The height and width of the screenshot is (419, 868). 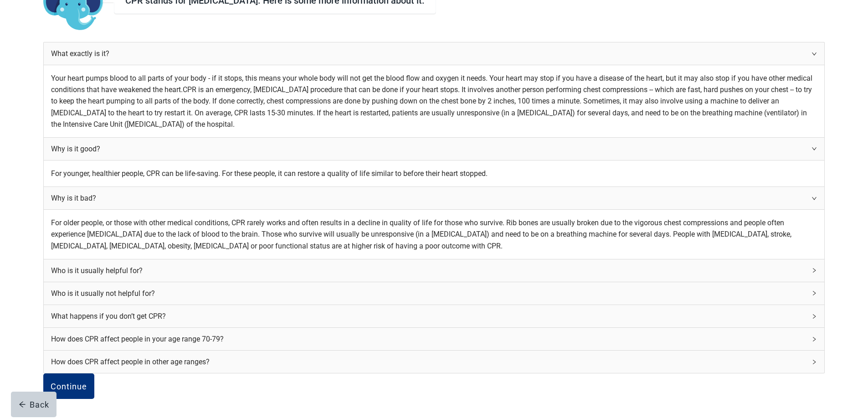 I want to click on label: For older people, or those with other medical conditions, CPR rarely works and often results in a..., so click(x=421, y=234).